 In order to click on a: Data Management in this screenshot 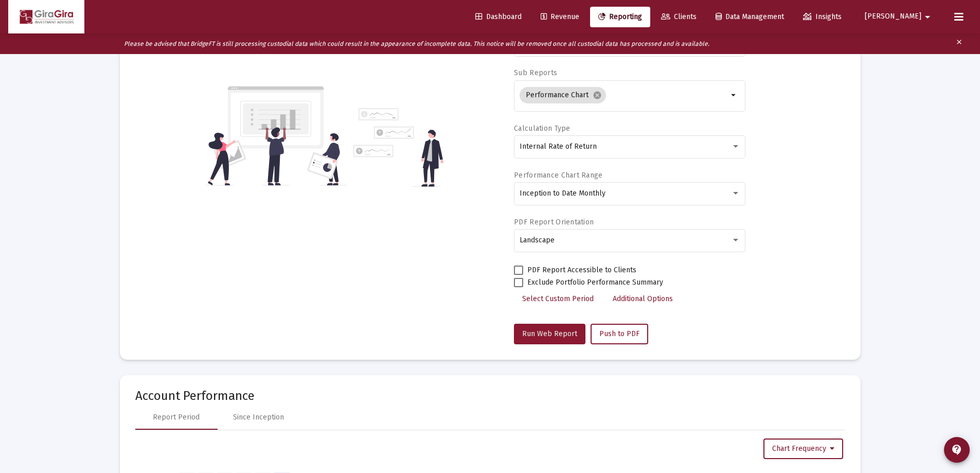, I will do `click(749, 17)`.